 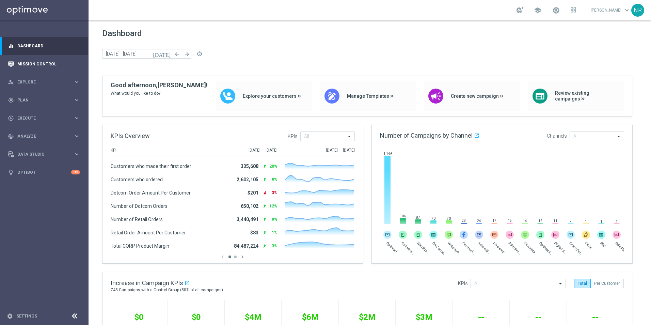 I want to click on button: gps_fixed Plan keyboard_arrow_right, so click(x=44, y=100).